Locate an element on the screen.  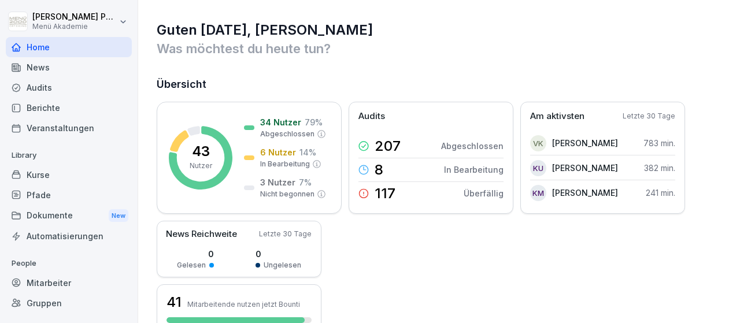
p: Library is located at coordinates (69, 156).